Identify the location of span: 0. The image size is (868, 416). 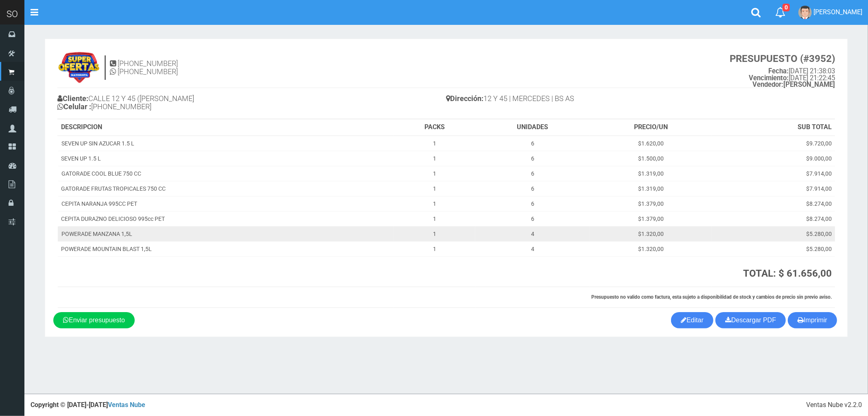
(787, 8).